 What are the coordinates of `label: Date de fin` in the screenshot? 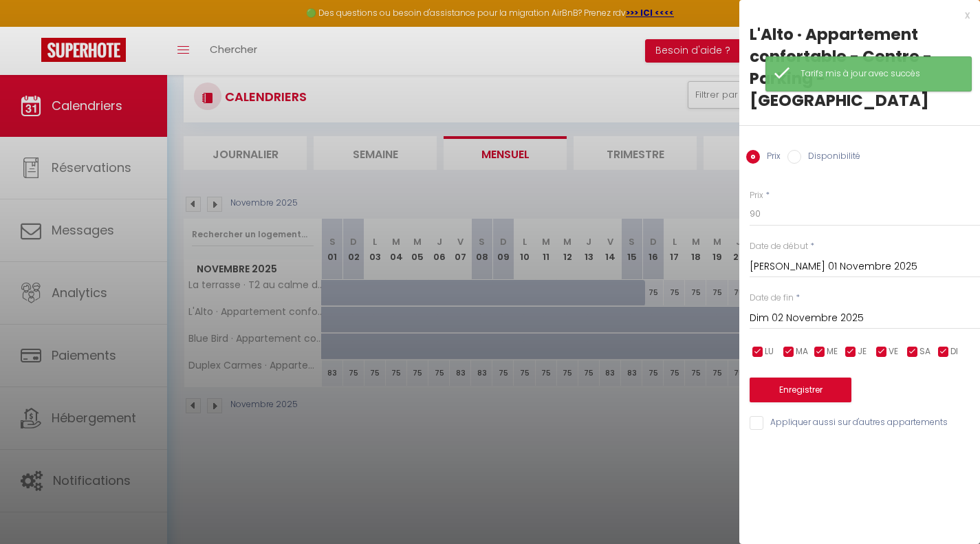 It's located at (772, 297).